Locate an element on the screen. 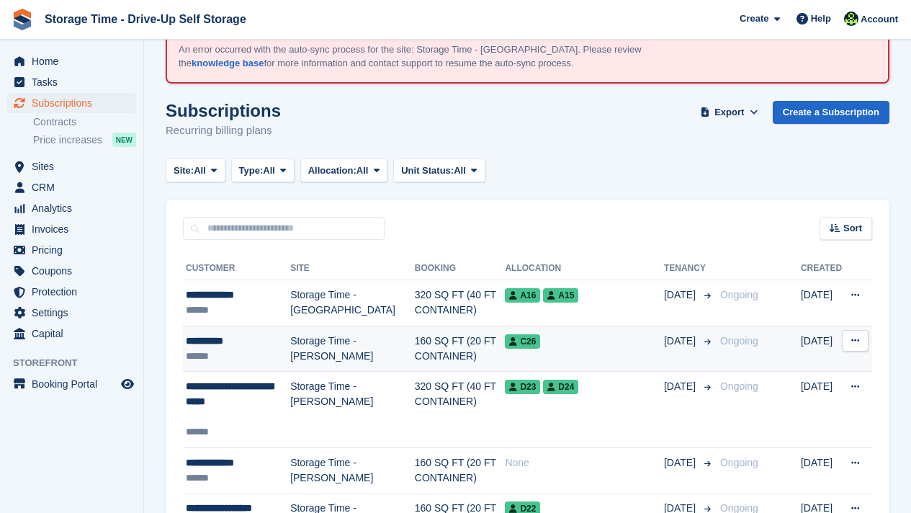  span: Storefront is located at coordinates (78, 363).